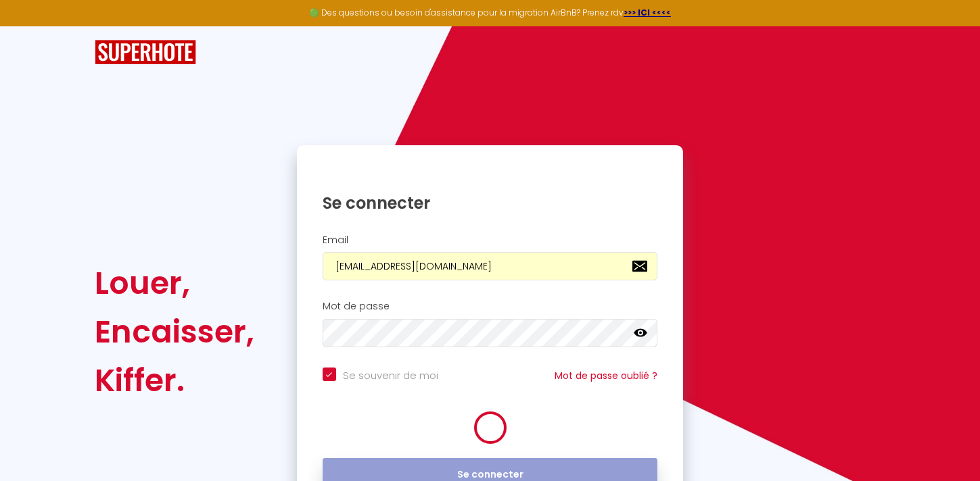 This screenshot has width=980, height=481. Describe the element at coordinates (606, 376) in the screenshot. I see `a: Mot de passe oublié ?` at that location.